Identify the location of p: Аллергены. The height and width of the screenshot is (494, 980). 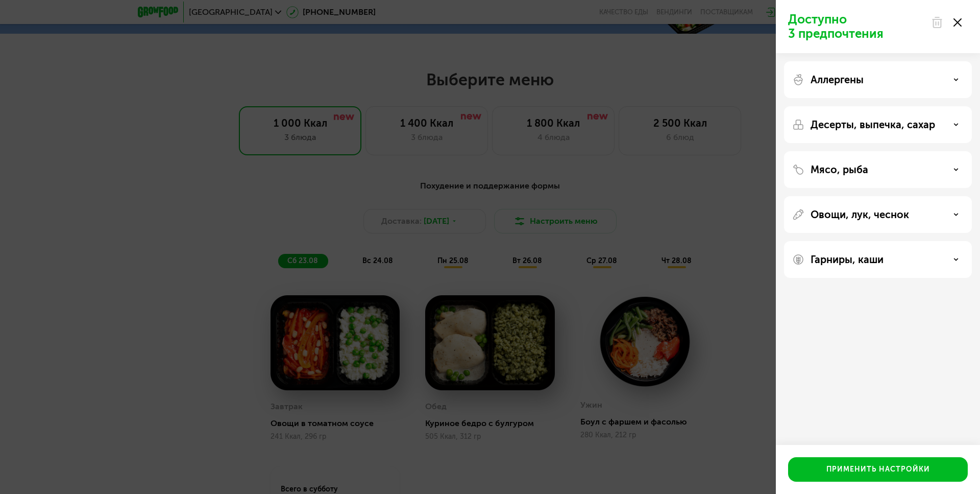
(837, 79).